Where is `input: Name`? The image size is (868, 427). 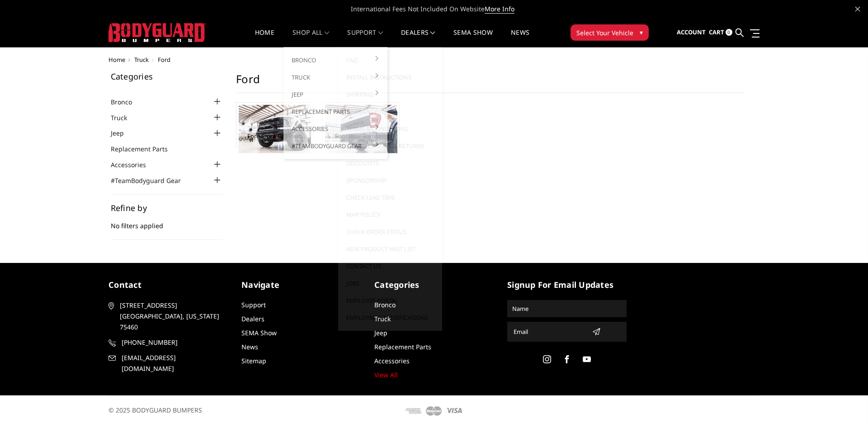
input: Name is located at coordinates (567, 309).